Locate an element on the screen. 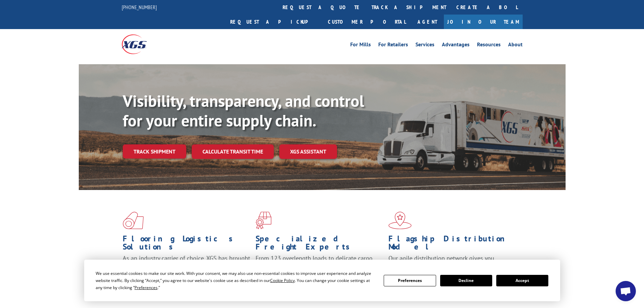 This screenshot has width=644, height=308. a: Request a pickup is located at coordinates (274, 22).